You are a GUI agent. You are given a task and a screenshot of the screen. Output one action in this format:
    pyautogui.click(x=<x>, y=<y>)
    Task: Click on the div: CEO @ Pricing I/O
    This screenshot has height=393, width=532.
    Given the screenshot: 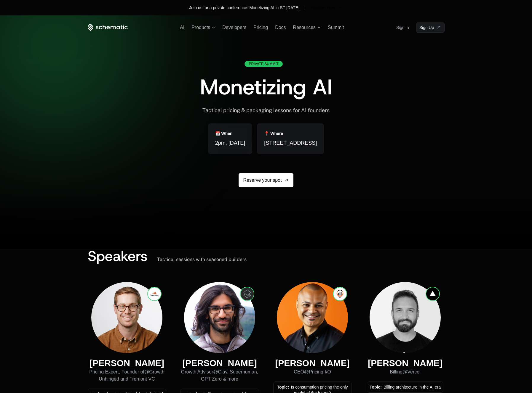 What is the action you would take?
    pyautogui.click(x=312, y=372)
    